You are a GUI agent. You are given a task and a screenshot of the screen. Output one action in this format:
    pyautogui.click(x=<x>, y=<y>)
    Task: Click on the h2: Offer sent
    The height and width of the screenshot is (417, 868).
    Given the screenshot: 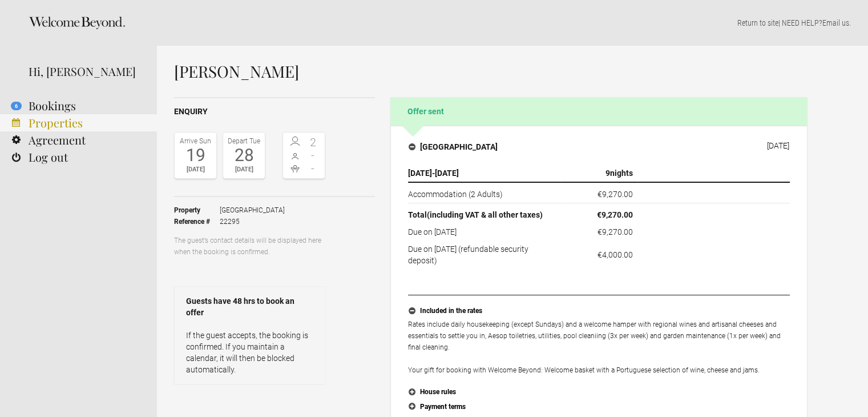 What is the action you would take?
    pyautogui.click(x=599, y=111)
    